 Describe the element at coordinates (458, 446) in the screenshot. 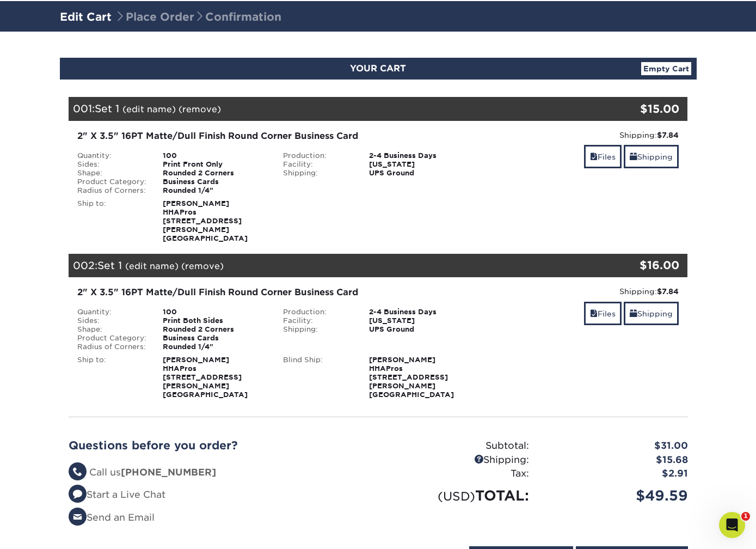

I see `div: Subtotal:` at that location.